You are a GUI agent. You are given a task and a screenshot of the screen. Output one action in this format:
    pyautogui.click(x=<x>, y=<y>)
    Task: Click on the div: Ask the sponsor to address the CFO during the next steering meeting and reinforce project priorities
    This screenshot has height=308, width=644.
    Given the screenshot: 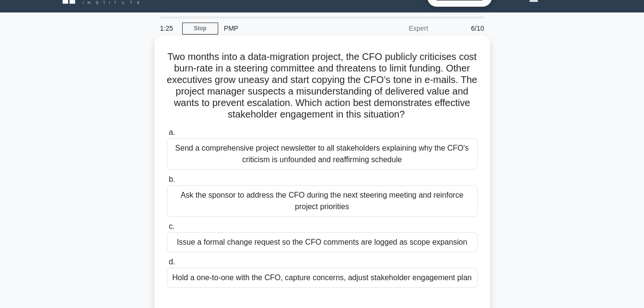 What is the action you would take?
    pyautogui.click(x=322, y=201)
    